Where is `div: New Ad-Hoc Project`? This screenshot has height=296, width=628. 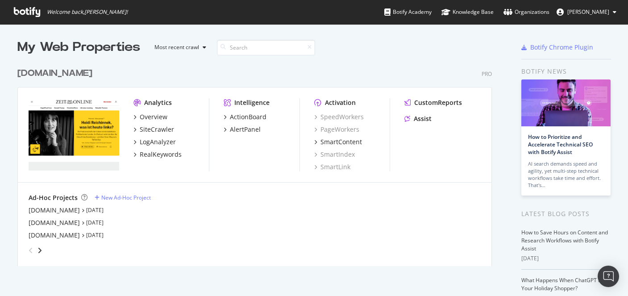
div: New Ad-Hoc Project is located at coordinates (126, 197).